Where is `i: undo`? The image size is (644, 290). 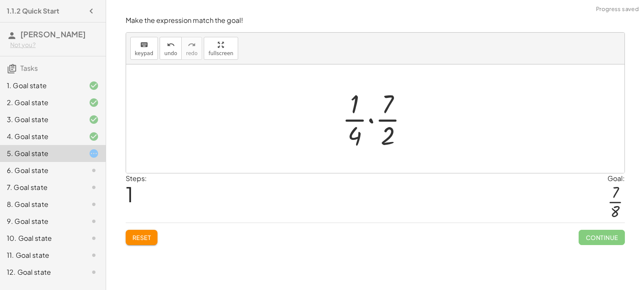
i: undo is located at coordinates (171, 45).